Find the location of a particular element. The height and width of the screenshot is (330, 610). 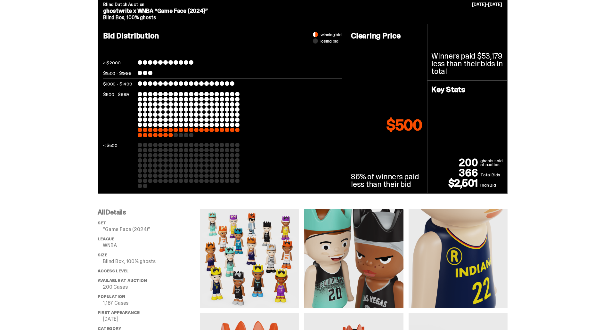

span: losing bid is located at coordinates (329, 41).